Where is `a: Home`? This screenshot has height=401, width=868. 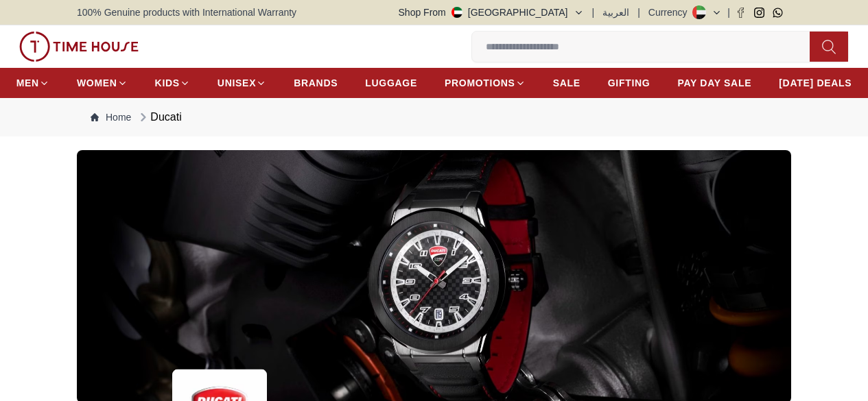
a: Home is located at coordinates (110, 117).